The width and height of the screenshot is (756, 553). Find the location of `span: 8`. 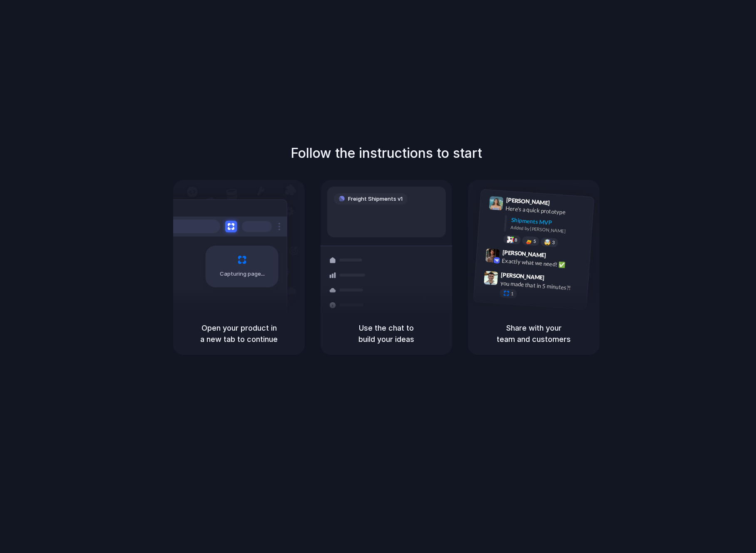

span: 8 is located at coordinates (515, 240).